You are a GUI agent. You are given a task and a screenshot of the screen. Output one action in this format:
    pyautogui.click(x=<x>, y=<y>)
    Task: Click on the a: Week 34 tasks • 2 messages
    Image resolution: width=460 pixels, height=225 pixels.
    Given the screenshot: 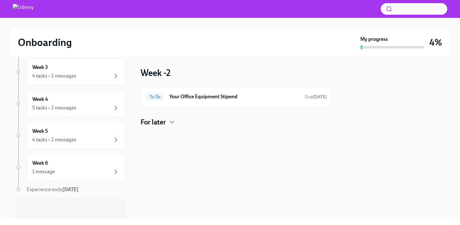 What is the action you would take?
    pyautogui.click(x=70, y=72)
    